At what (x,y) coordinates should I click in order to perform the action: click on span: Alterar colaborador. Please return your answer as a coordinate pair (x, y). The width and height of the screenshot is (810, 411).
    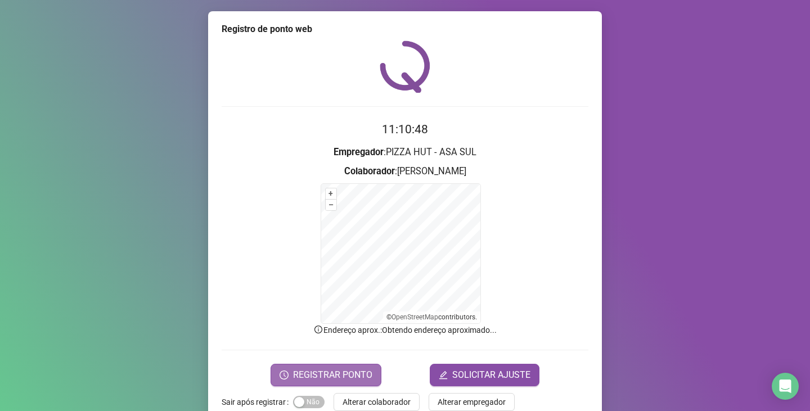
    Looking at the image, I should click on (376, 402).